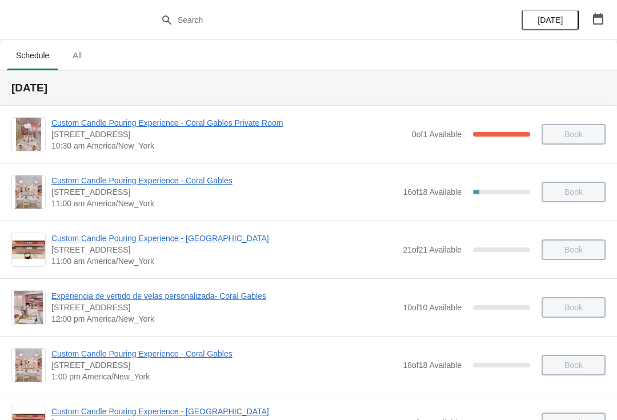 This screenshot has height=420, width=617. Describe the element at coordinates (29, 134) in the screenshot. I see `img: Custom Candle Pouring Experience - Coral Gables Private Room | 154 Giralda Avenue, Coral Gables, ...` at that location.